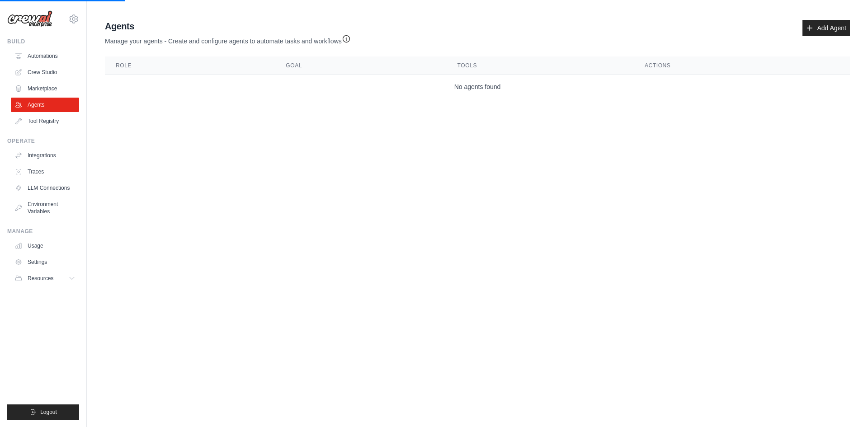 The width and height of the screenshot is (868, 427). I want to click on a: Settings, so click(45, 262).